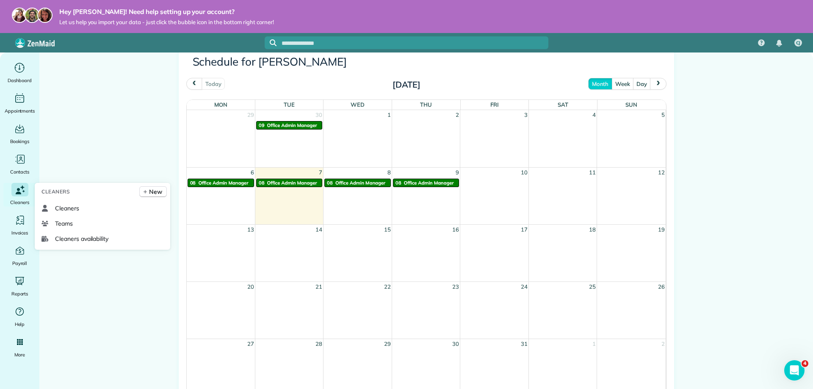 The width and height of the screenshot is (813, 389). Describe the element at coordinates (64, 224) in the screenshot. I see `span: Teams` at that location.